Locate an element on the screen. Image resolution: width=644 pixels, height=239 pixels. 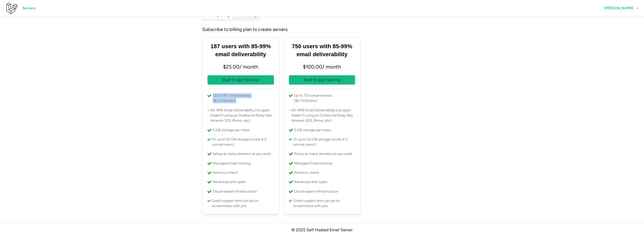
p: $ 25.00 / month is located at coordinates (241, 67).